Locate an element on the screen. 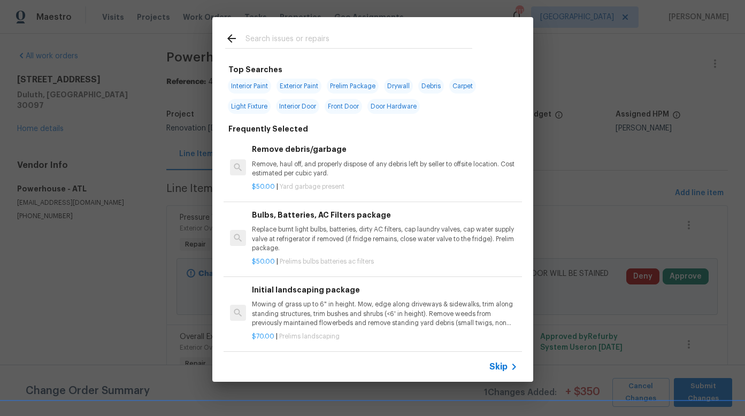 This screenshot has height=416, width=745. h6: Top Searches is located at coordinates (255, 70).